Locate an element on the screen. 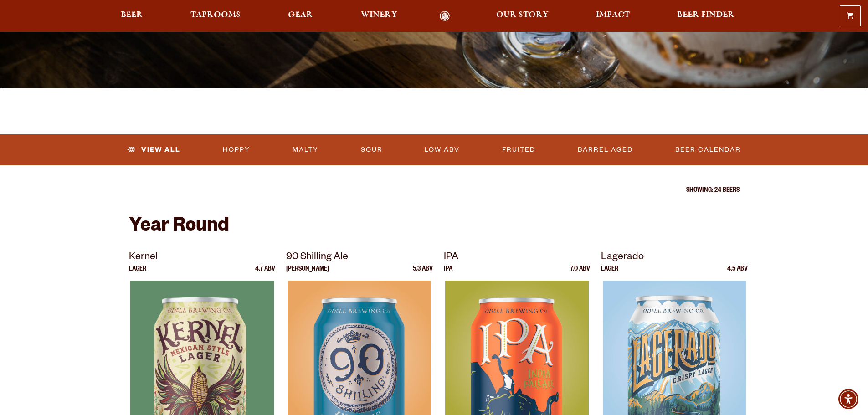 This screenshot has height=415, width=868. a: Our Story is located at coordinates (522, 16).